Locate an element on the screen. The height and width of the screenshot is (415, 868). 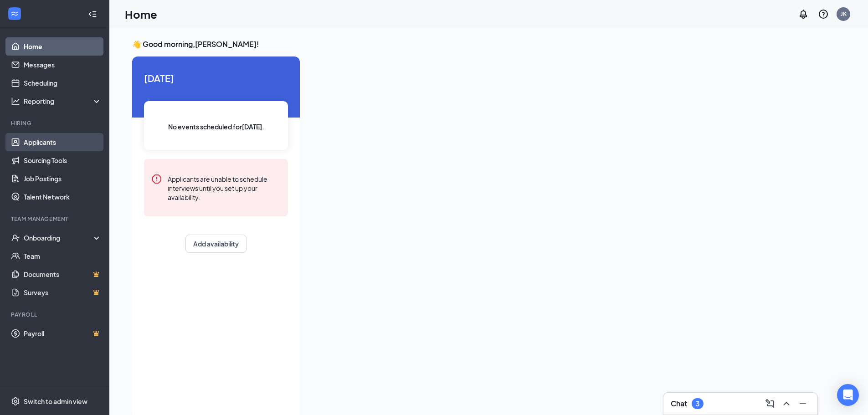
button: ChevronUp is located at coordinates (786, 404).